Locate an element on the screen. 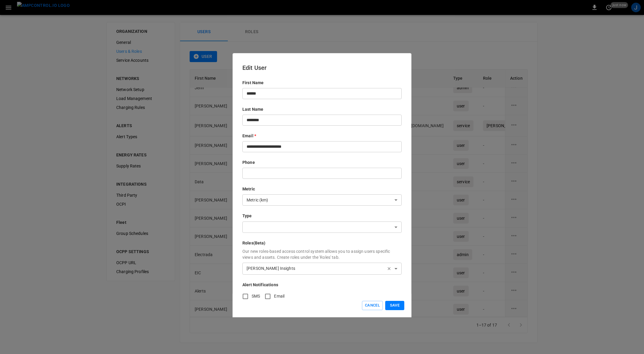 The height and width of the screenshot is (354, 644). p: Email is located at coordinates (322, 136).